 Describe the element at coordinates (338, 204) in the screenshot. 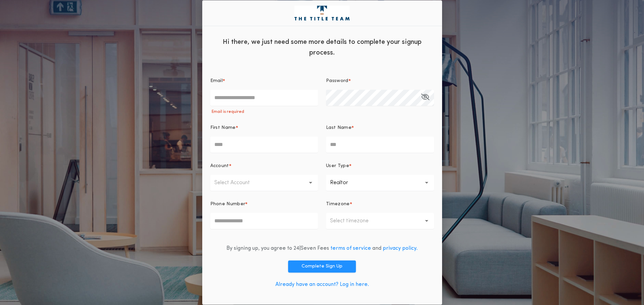

I see `p: Timezone` at that location.